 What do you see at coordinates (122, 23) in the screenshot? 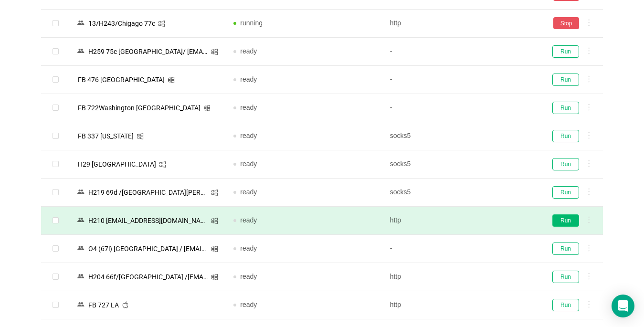
I see `div: 13/Н243/Chigago 77c` at bounding box center [122, 23].